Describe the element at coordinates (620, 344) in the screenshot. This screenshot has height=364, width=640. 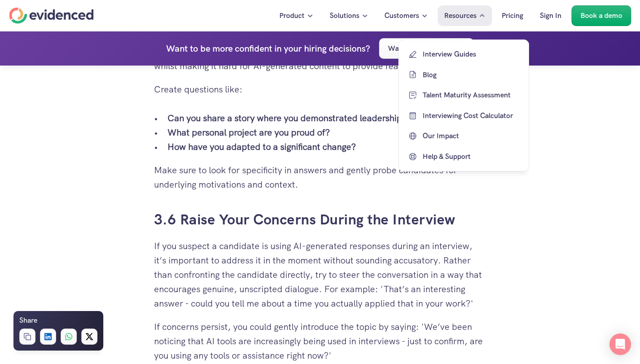
I see `div: Open Intercom Messenger` at that location.